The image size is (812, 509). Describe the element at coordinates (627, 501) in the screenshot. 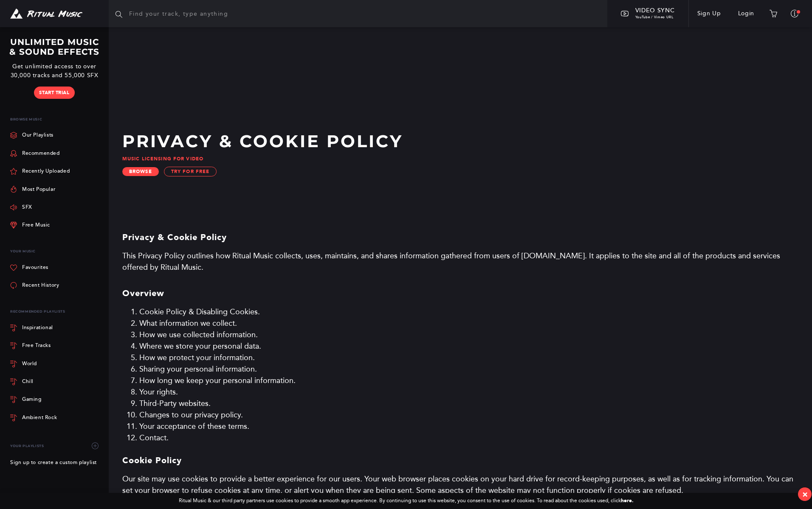

I see `a: here.` at that location.